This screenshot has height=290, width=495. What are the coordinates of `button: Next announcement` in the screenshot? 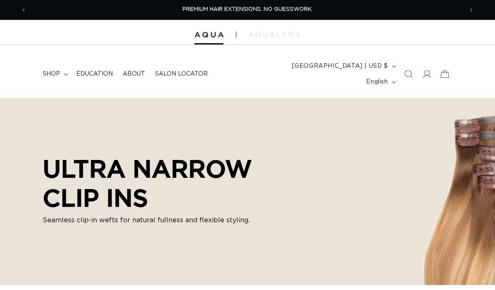 It's located at (472, 10).